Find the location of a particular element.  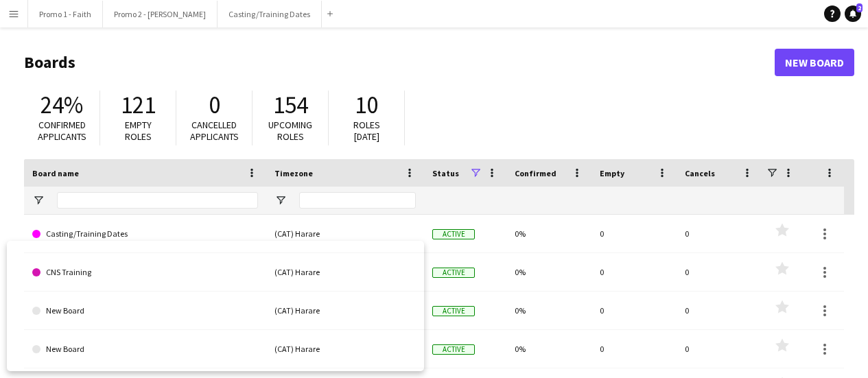

span: Status is located at coordinates (446, 173).